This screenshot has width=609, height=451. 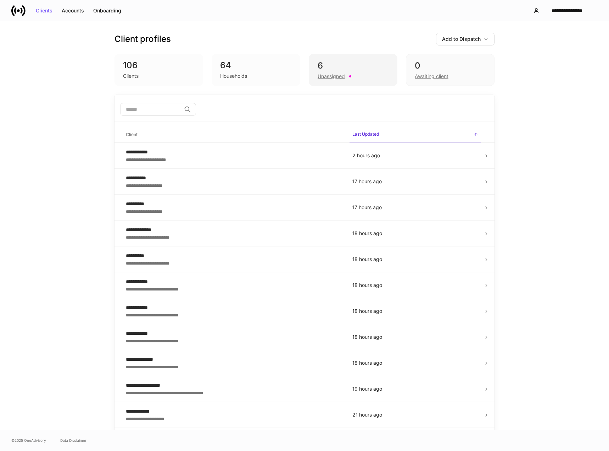 I want to click on span: Client, so click(x=233, y=134).